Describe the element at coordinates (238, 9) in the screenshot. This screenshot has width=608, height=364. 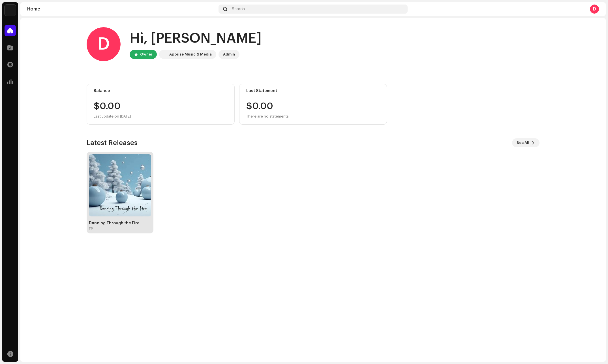
I see `span: Search` at that location.